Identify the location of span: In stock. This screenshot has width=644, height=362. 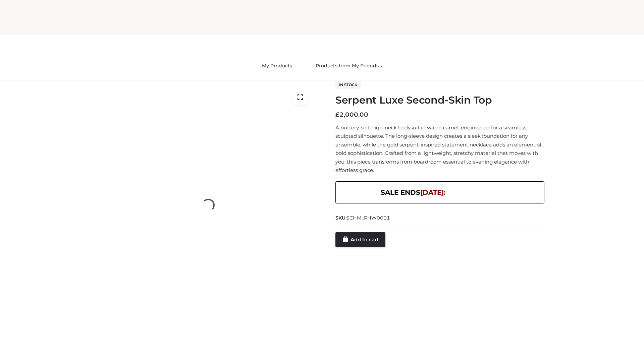
(348, 85).